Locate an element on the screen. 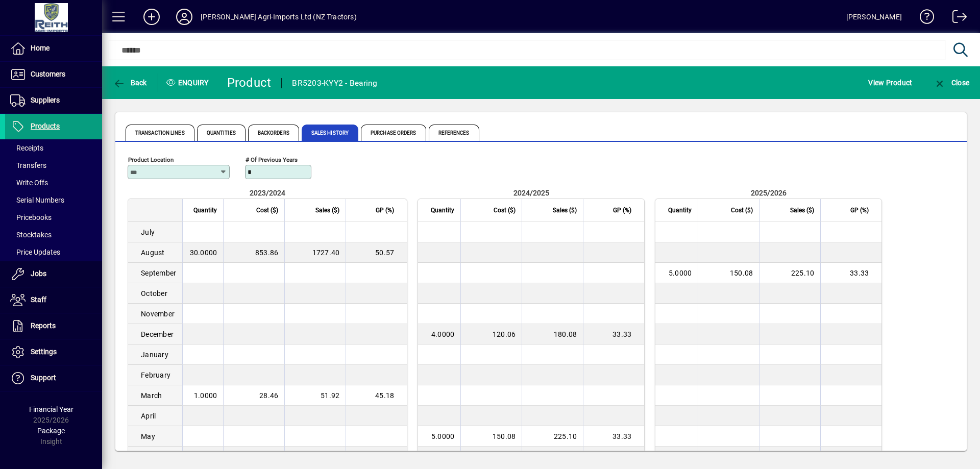 The width and height of the screenshot is (980, 469). button: View Product is located at coordinates (891, 83).